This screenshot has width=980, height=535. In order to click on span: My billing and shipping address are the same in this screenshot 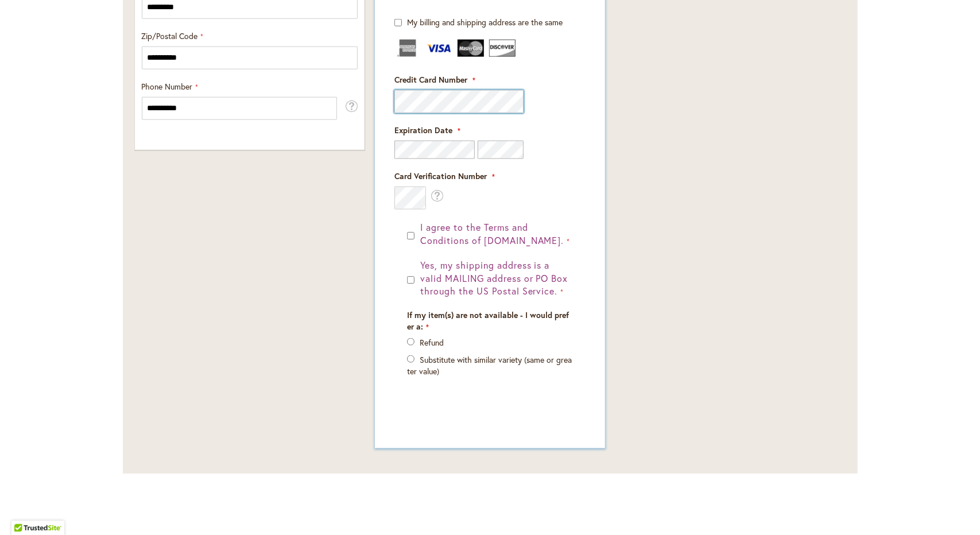, I will do `click(484, 21)`.